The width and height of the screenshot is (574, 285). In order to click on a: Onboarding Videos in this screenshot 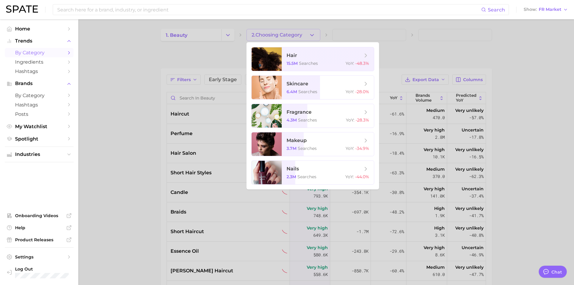, I will do `click(39, 216)`.